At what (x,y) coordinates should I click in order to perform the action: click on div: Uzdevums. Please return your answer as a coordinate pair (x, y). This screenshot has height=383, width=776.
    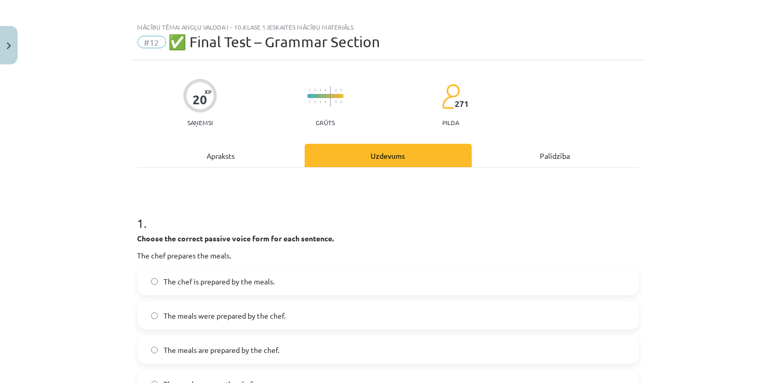
    Looking at the image, I should click on (388, 155).